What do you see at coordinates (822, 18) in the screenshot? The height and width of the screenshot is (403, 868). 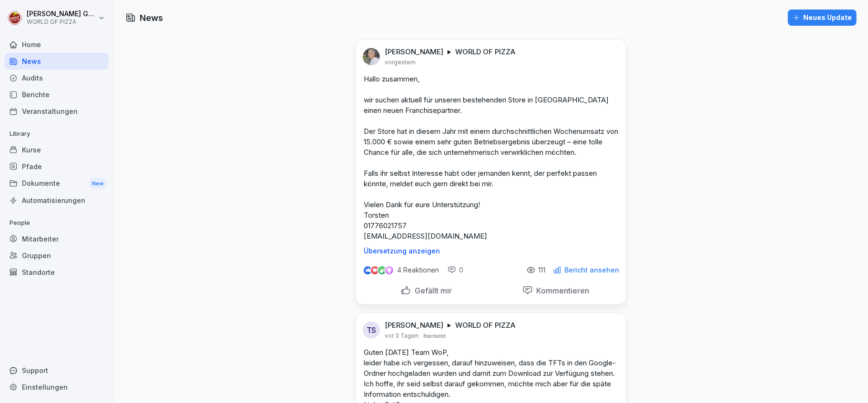 I see `button: Neues Update` at bounding box center [822, 18].